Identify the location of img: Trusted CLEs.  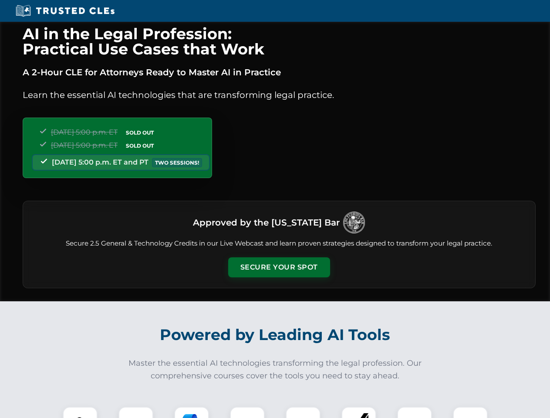
(65, 11).